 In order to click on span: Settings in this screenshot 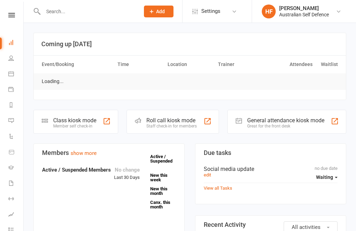, I will do `click(211, 11)`.